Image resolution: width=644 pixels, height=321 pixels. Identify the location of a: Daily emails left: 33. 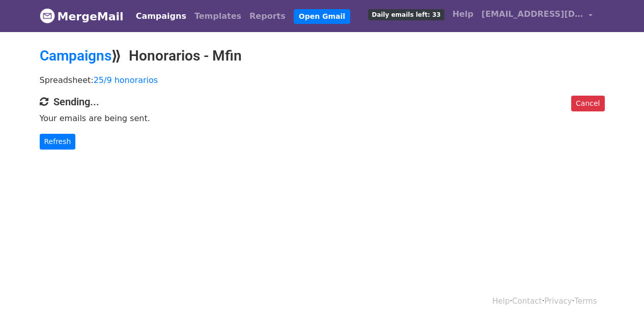
(406, 14).